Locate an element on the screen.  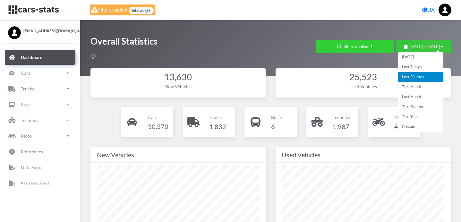
p: References is located at coordinates (32, 151).